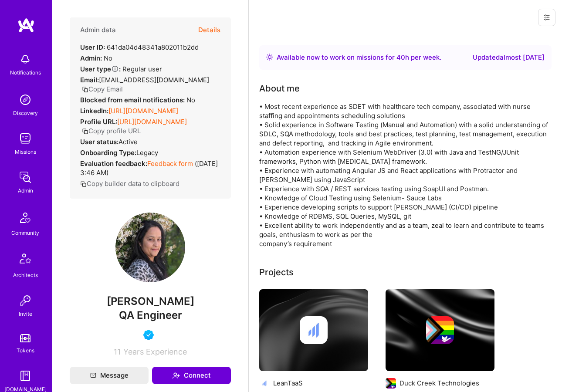 Image resolution: width=562 pixels, height=392 pixels. What do you see at coordinates (26, 275) in the screenshot?
I see `div: Architects` at bounding box center [26, 275].